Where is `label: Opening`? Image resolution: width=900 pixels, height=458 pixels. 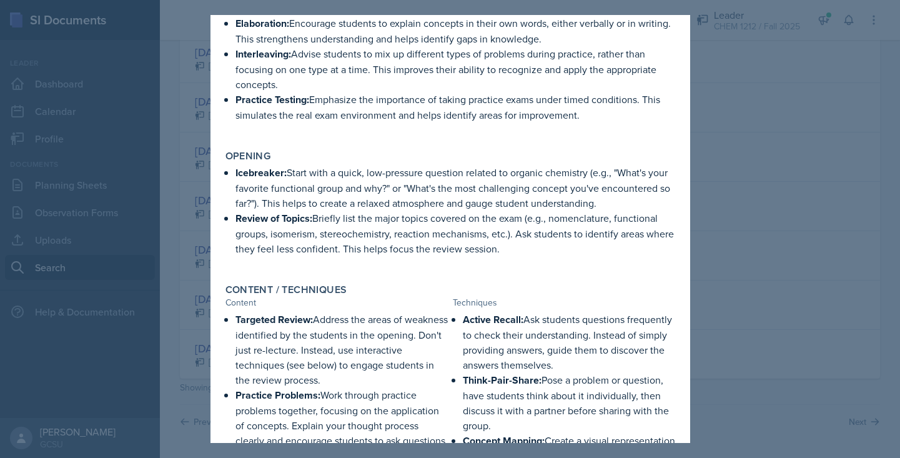 label: Opening is located at coordinates (248, 156).